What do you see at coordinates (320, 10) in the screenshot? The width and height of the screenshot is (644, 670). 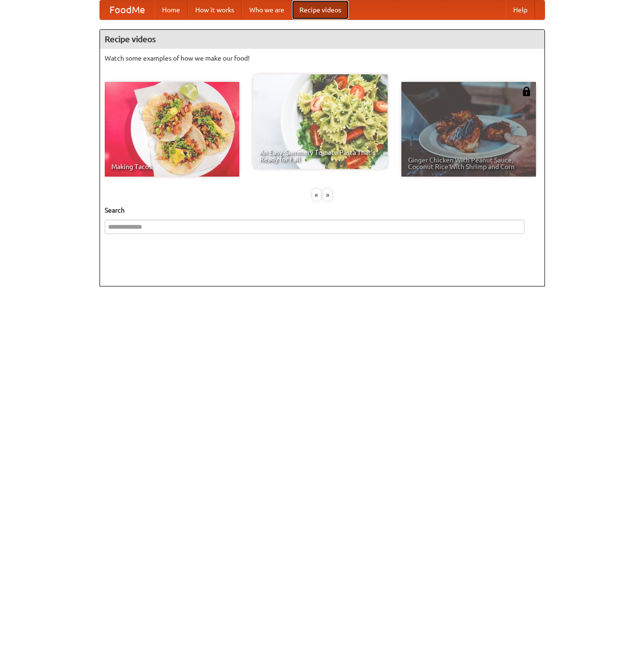 I see `a: Recipe videos` at bounding box center [320, 10].